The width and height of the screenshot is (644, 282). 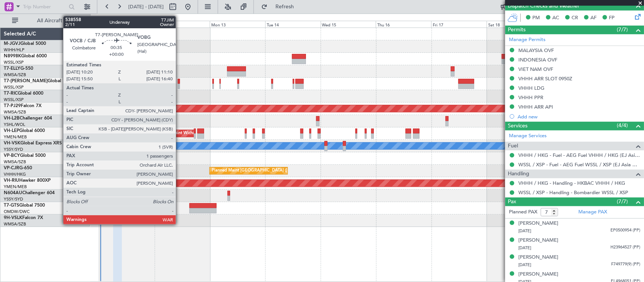 What do you see at coordinates (625, 230) in the screenshot?
I see `span: EP0500954 (PP)` at bounding box center [625, 230].